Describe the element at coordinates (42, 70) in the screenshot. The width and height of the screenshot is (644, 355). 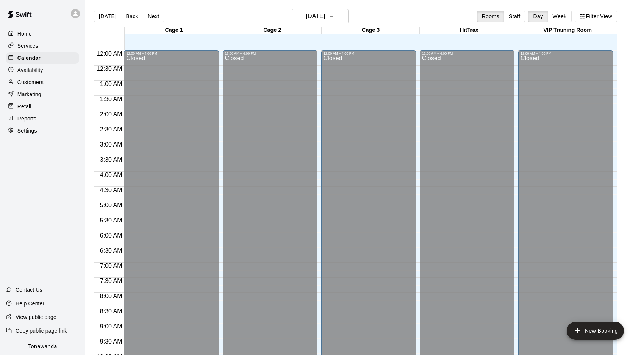
I see `div: Availability` at that location.